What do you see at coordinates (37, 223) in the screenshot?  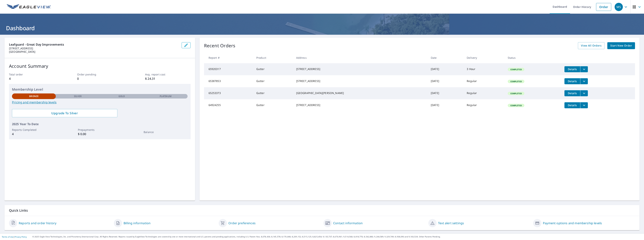 I see `a: Reports and order history` at bounding box center [37, 223].